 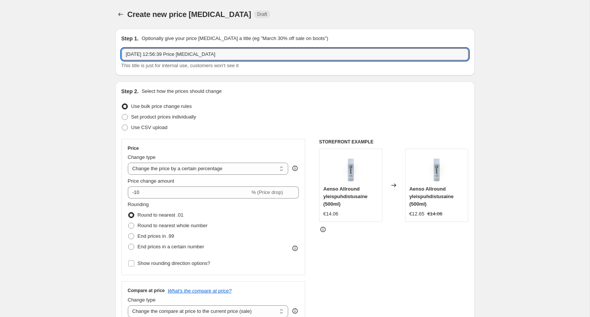 What do you see at coordinates (130, 39) in the screenshot?
I see `h2: Step 1.` at bounding box center [130, 39].